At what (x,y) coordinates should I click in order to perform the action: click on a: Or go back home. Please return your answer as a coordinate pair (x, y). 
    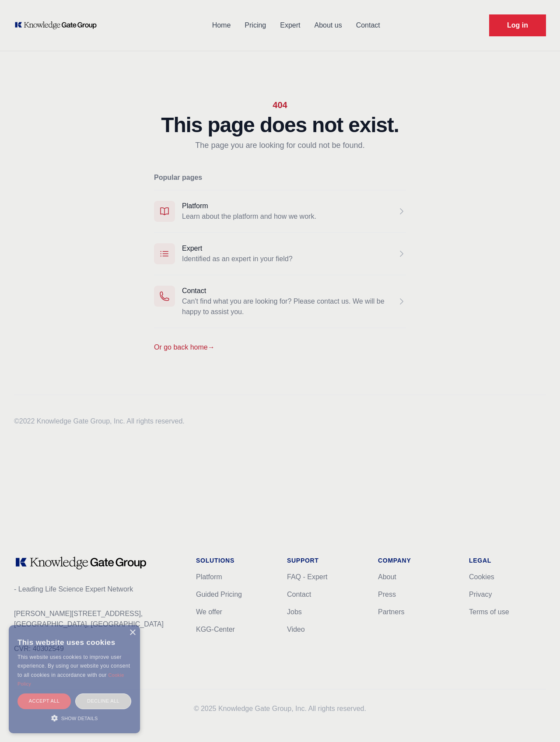
    Looking at the image, I should click on (184, 347).